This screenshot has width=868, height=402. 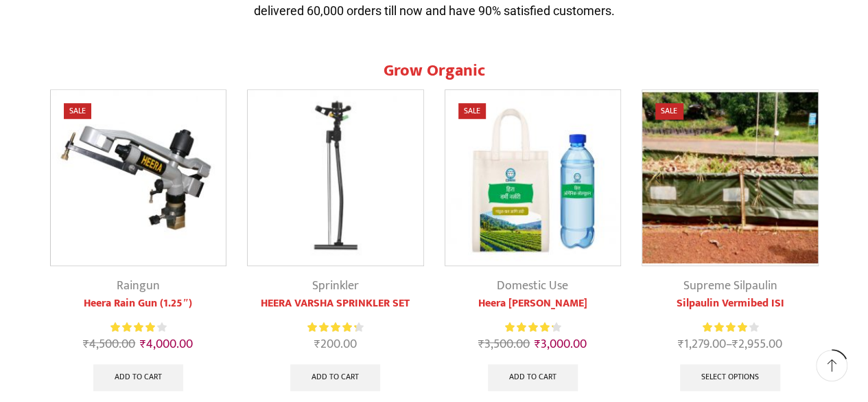 I want to click on bdi: 4,500.00, so click(x=109, y=344).